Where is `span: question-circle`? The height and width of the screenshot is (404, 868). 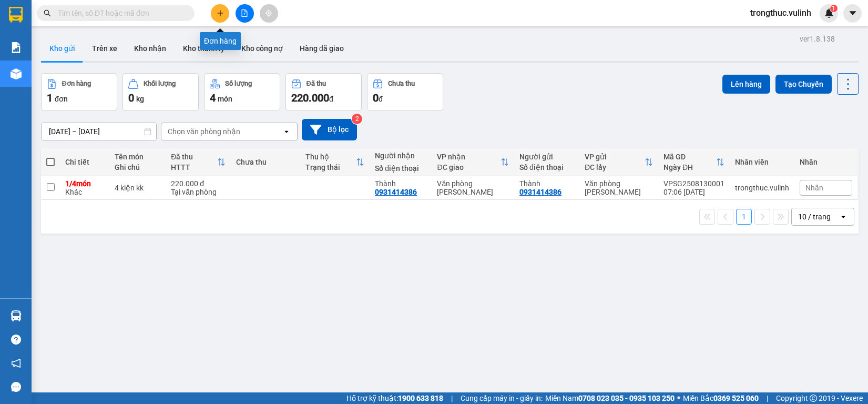 span: question-circle is located at coordinates (15, 339).